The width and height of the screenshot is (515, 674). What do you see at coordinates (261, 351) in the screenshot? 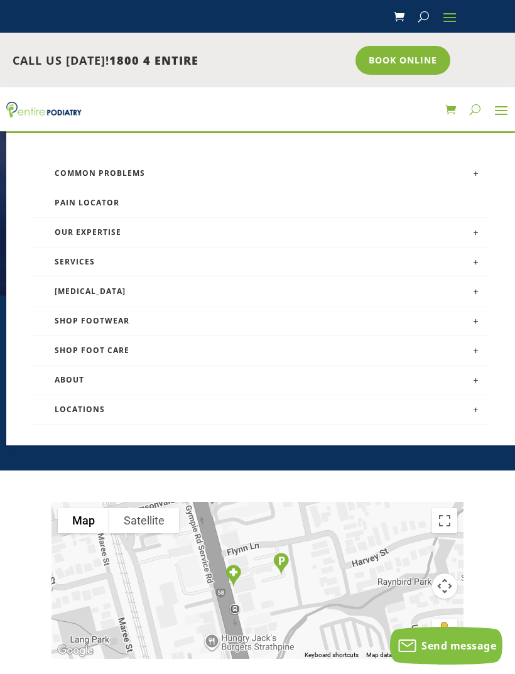
I see `a: Shop Foot Care` at bounding box center [261, 351].